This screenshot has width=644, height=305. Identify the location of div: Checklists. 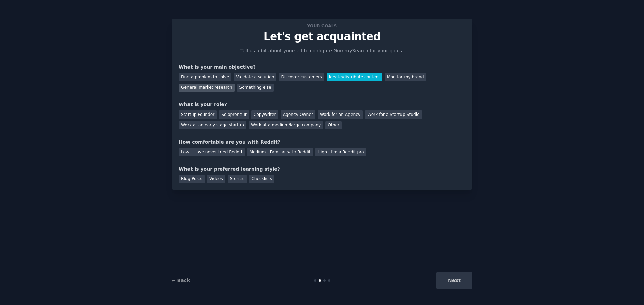
(262, 179).